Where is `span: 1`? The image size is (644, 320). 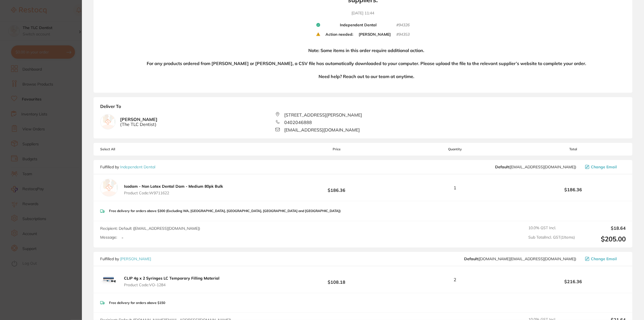
span: 1 is located at coordinates (455, 188).